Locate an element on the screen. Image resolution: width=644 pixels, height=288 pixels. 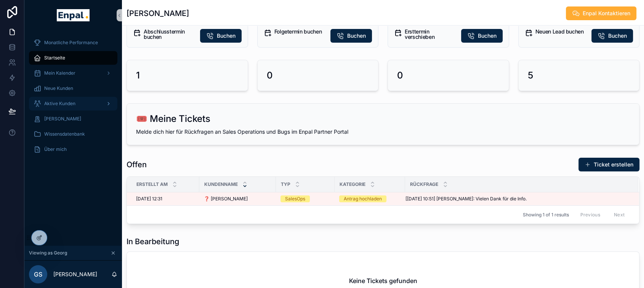
span: Enpal Kontaktieren is located at coordinates (606, 13).